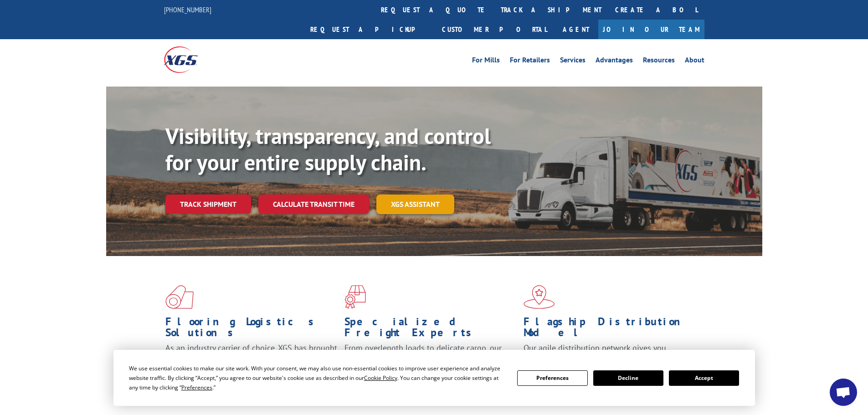  What do you see at coordinates (552, 378) in the screenshot?
I see `button: Preferences` at bounding box center [552, 378].